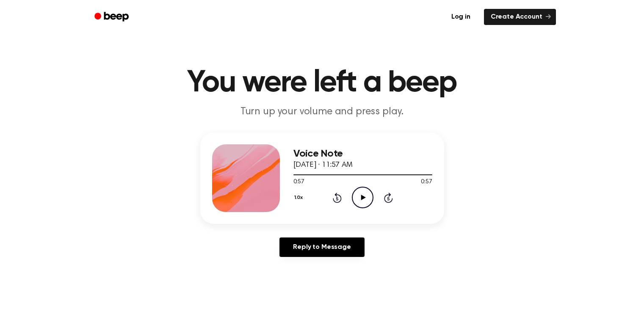 The height and width of the screenshot is (309, 644). What do you see at coordinates (322, 83) in the screenshot?
I see `h1: You were left a beep` at bounding box center [322, 83].